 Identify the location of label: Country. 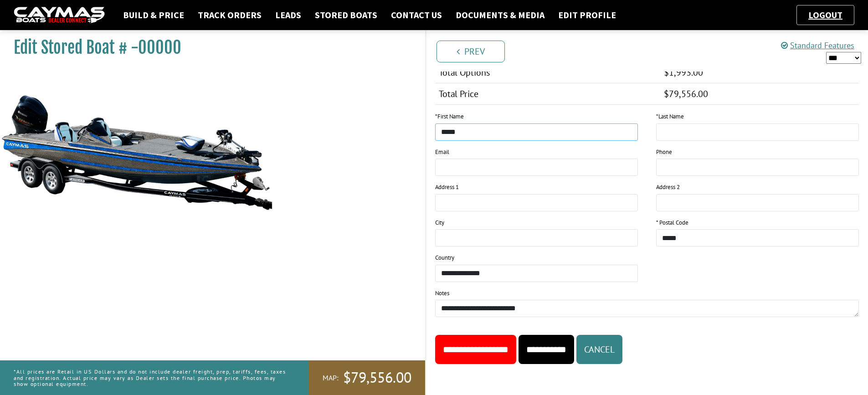
(445, 257).